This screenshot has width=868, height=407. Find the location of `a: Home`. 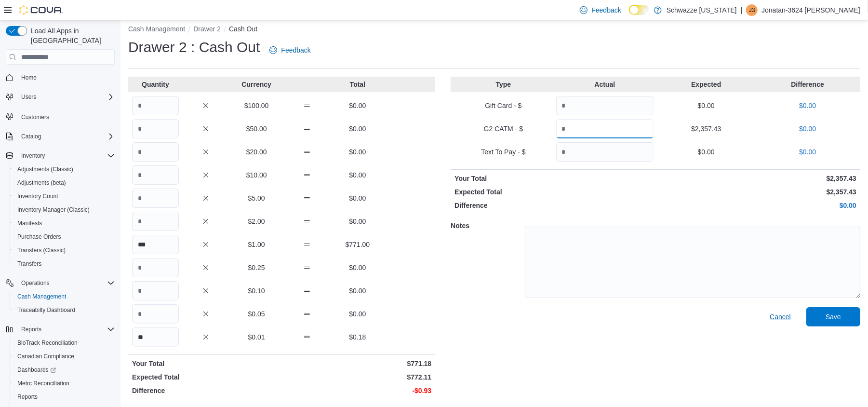

a: Home is located at coordinates (29, 77).